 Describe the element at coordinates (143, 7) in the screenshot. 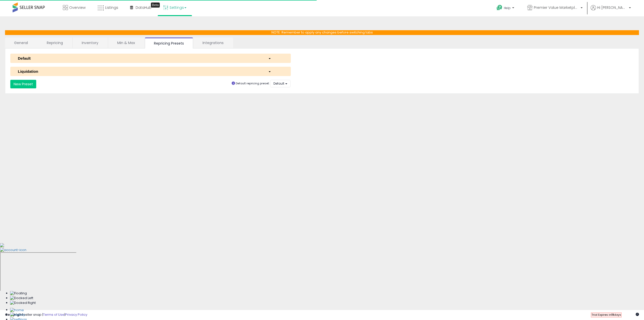

I see `span: DataHub` at that location.